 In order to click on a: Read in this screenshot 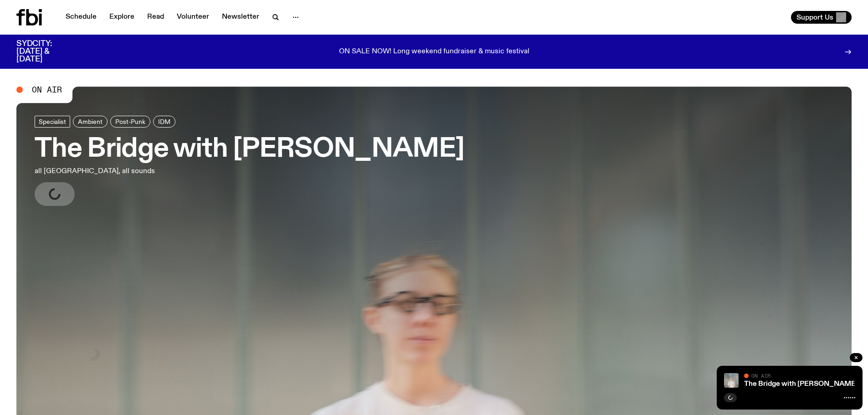, I will do `click(156, 17)`.